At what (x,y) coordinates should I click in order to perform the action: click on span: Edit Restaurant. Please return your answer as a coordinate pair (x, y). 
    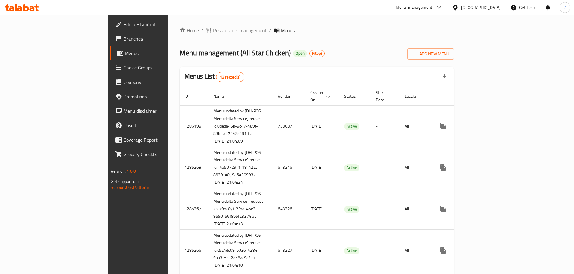
    Looking at the image, I should click on (161, 24).